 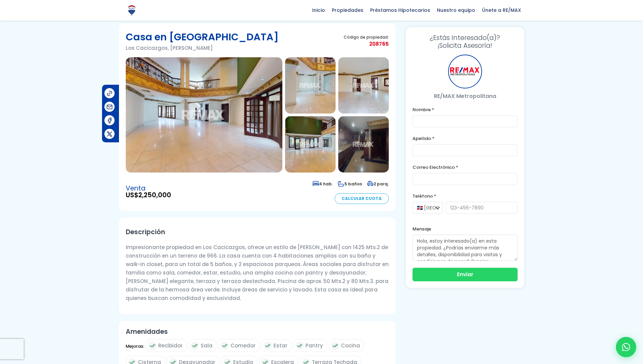 What do you see at coordinates (456, 10) in the screenshot?
I see `span: Nuestro equipo` at bounding box center [456, 10].